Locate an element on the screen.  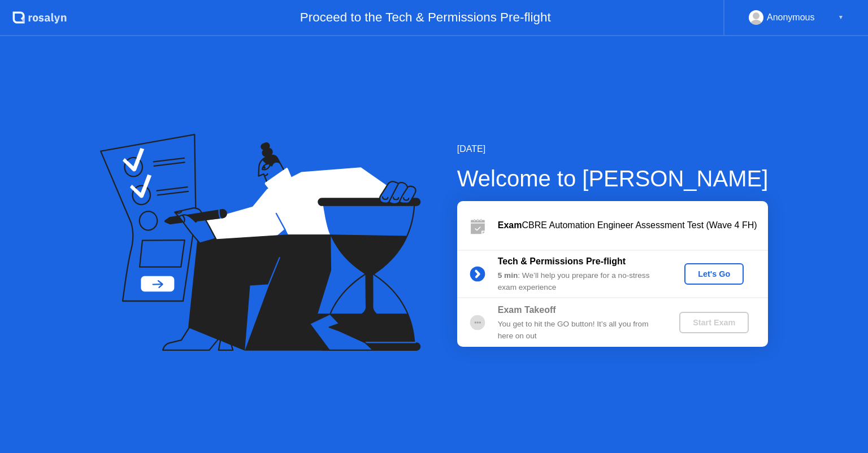
div: Start Exam is located at coordinates (714, 323).